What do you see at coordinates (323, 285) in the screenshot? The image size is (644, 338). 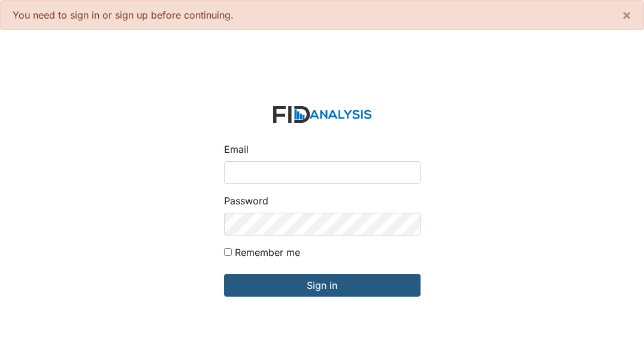 I see `input: Sign in` at bounding box center [323, 285].